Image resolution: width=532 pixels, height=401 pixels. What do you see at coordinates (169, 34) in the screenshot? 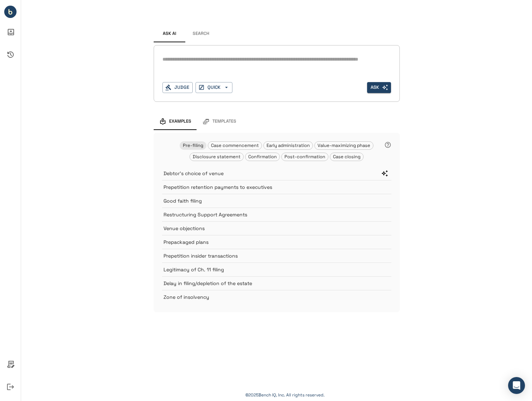
I see `span: Ask AI` at bounding box center [169, 34].